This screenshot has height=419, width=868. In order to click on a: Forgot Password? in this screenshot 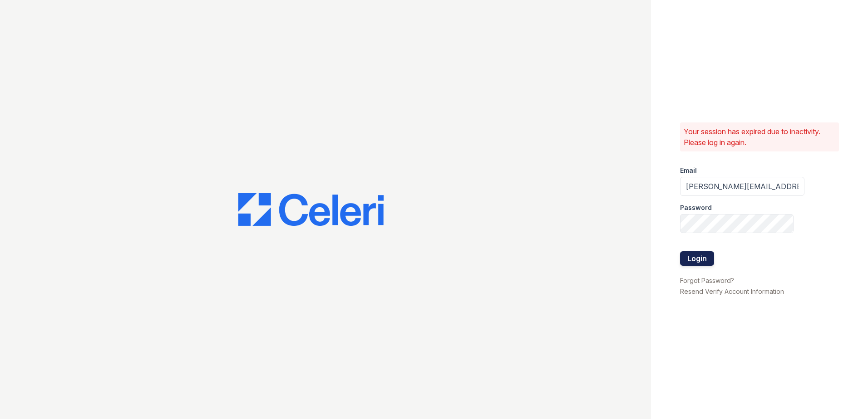, I will do `click(707, 280)`.